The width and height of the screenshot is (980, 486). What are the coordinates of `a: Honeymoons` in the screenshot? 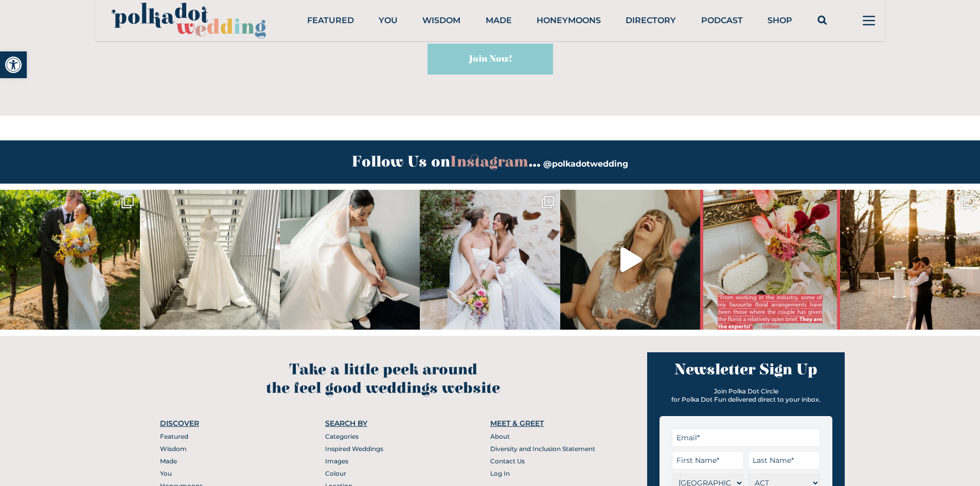 It's located at (568, 20).